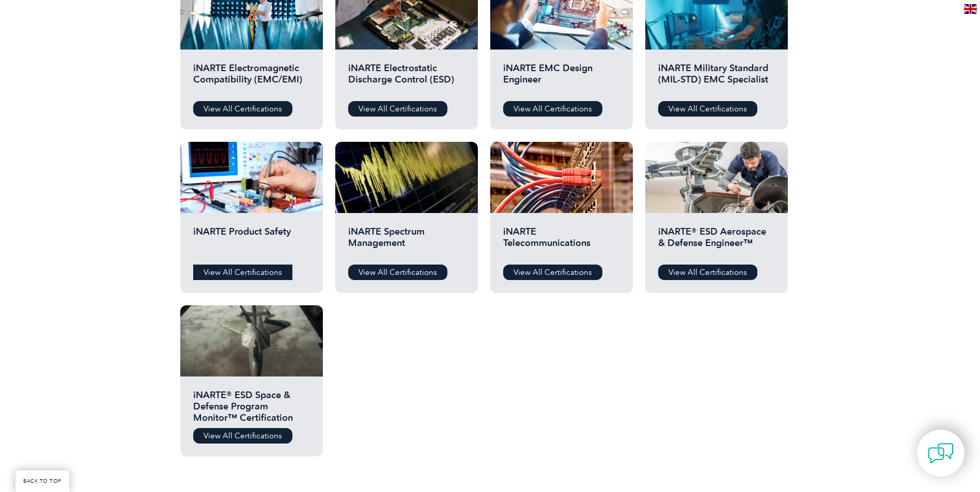 The image size is (980, 492). Describe the element at coordinates (406, 241) in the screenshot. I see `h2: iNARTE Spectrum Management` at that location.